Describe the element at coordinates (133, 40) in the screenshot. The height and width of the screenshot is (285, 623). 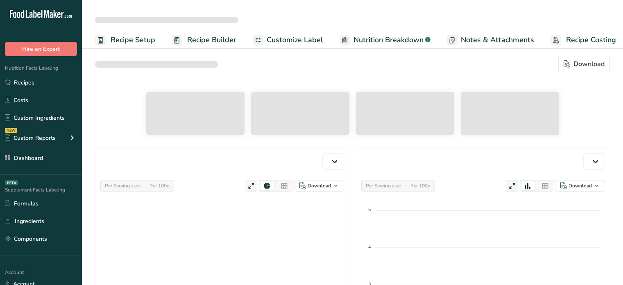
I see `span: Recipe Setup` at that location.